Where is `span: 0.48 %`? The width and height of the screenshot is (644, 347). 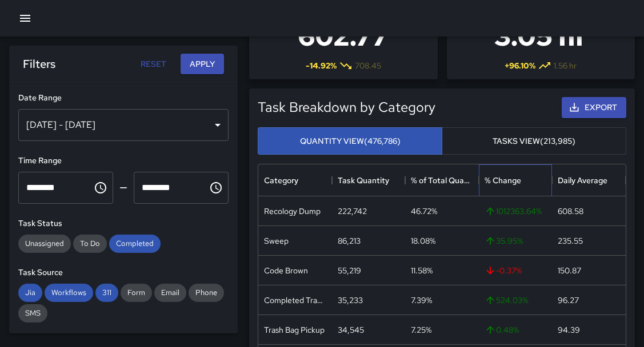
span: 0.48 % is located at coordinates (502, 330).